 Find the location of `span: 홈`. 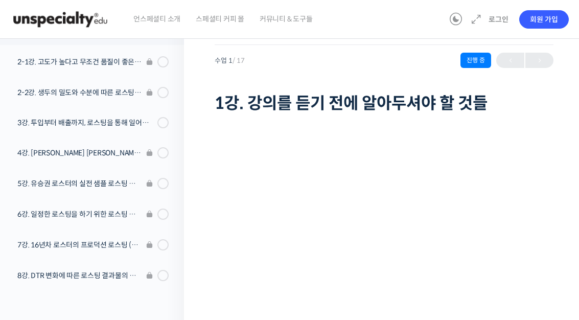

span: 홈 is located at coordinates (35, 255).